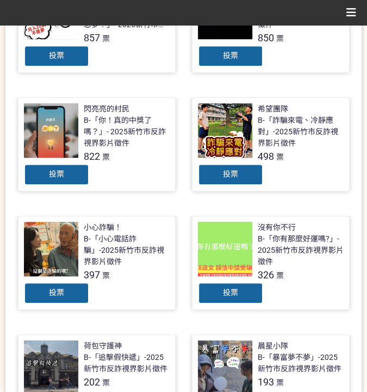 Image resolution: width=367 pixels, height=392 pixels. I want to click on span: 193, so click(266, 382).